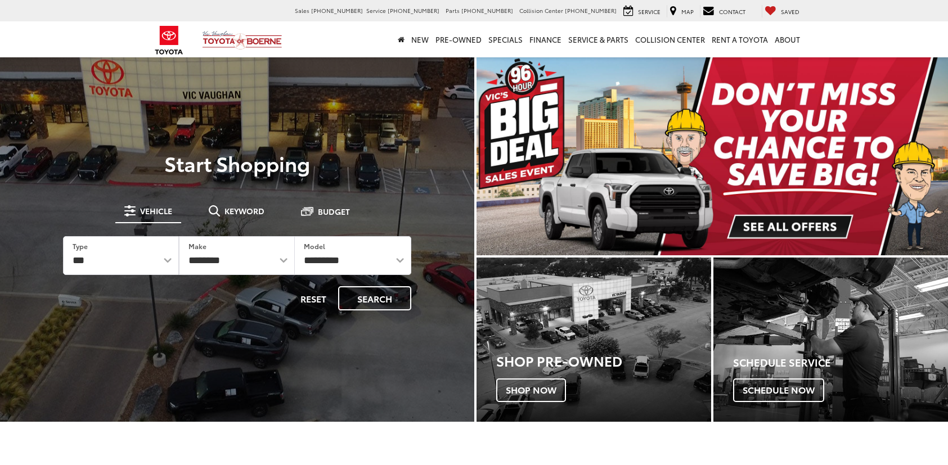 The width and height of the screenshot is (948, 465). I want to click on a: Contact, so click(724, 11).